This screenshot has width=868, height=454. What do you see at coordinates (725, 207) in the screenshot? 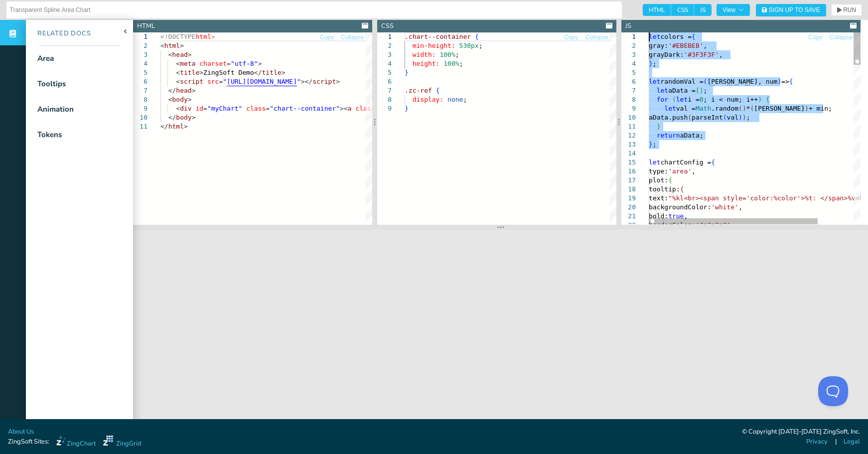
I see `span: 'white'` at bounding box center [725, 207].